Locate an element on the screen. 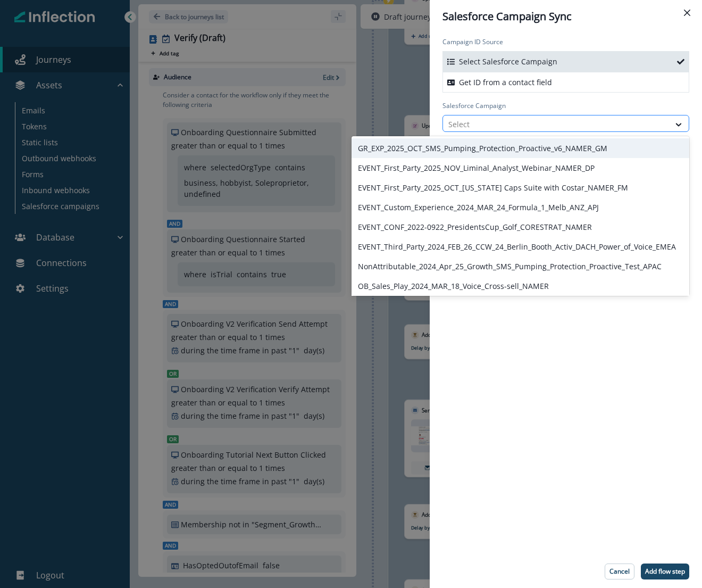  p: Add flow step is located at coordinates (664, 571).